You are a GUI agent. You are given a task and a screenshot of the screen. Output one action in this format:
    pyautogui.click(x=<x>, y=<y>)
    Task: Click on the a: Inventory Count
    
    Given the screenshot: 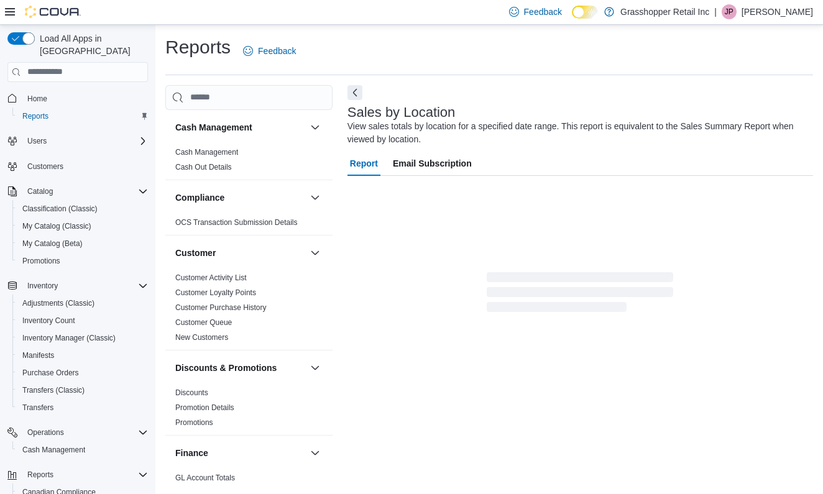 What is the action you would take?
    pyautogui.click(x=48, y=321)
    